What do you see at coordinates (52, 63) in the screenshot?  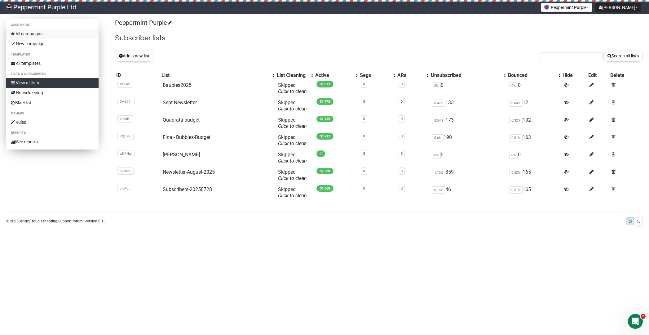 I see `a: All templates` at bounding box center [52, 63].